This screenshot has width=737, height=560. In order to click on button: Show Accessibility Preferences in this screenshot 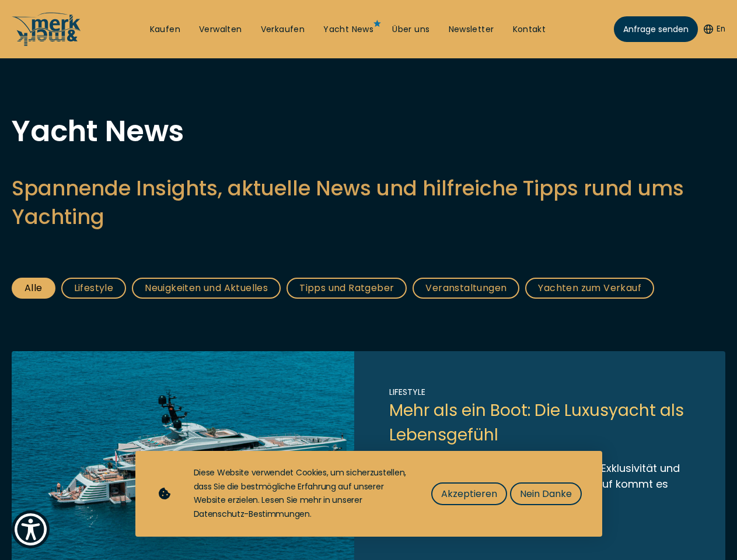, I will do `click(30, 529)`.